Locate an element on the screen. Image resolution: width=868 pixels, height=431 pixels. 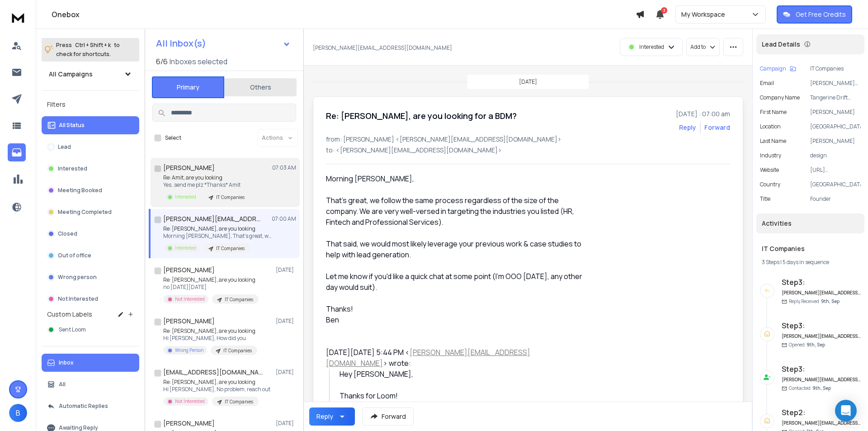
p: Tangerine Drift Studio is located at coordinates (836, 97).